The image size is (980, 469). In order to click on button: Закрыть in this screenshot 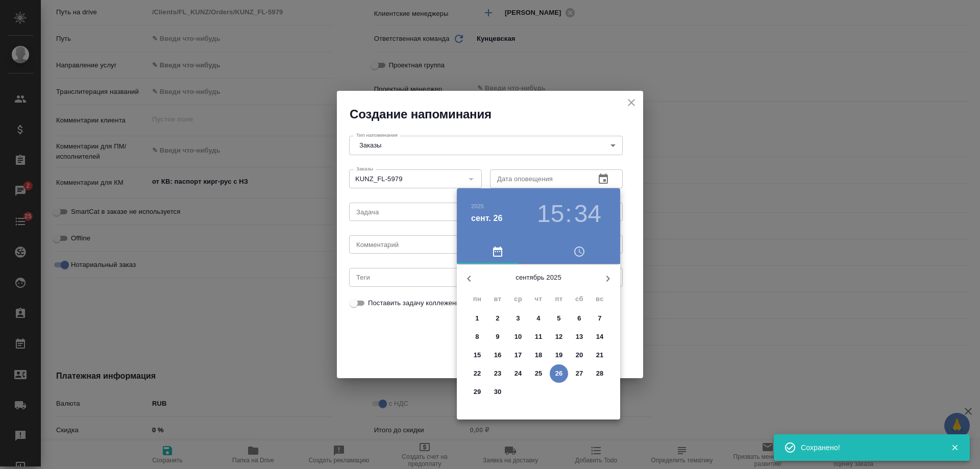, I will do `click(955, 448)`.